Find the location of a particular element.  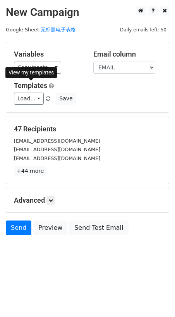

span: Daily emails left: 50 is located at coordinates (143, 30).